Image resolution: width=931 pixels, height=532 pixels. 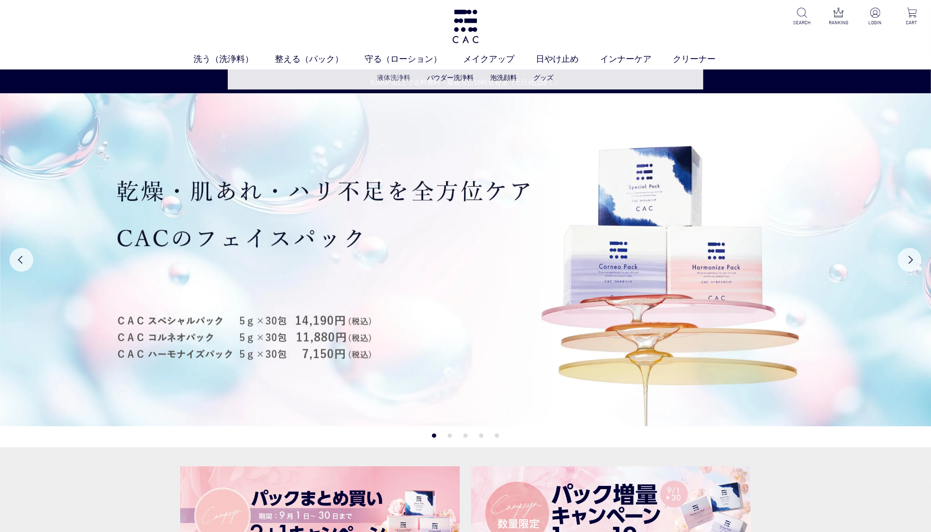 What do you see at coordinates (466, 435) in the screenshot?
I see `button: 3 of 5` at bounding box center [466, 435].